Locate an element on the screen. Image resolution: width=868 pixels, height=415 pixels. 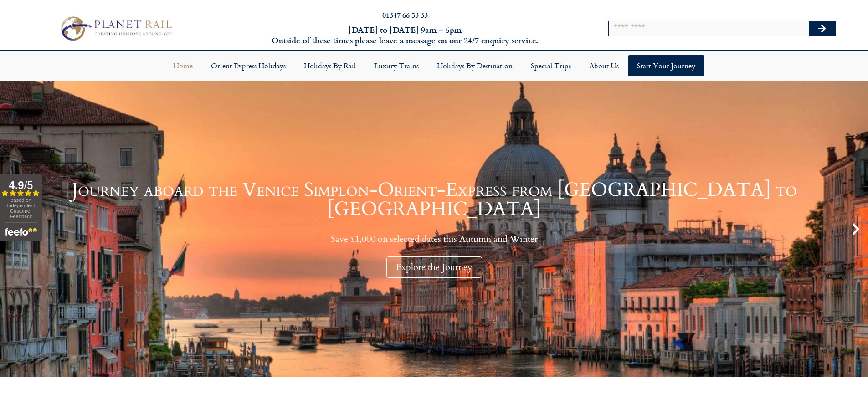
a: 01347 66 53 33 is located at coordinates (405, 14).